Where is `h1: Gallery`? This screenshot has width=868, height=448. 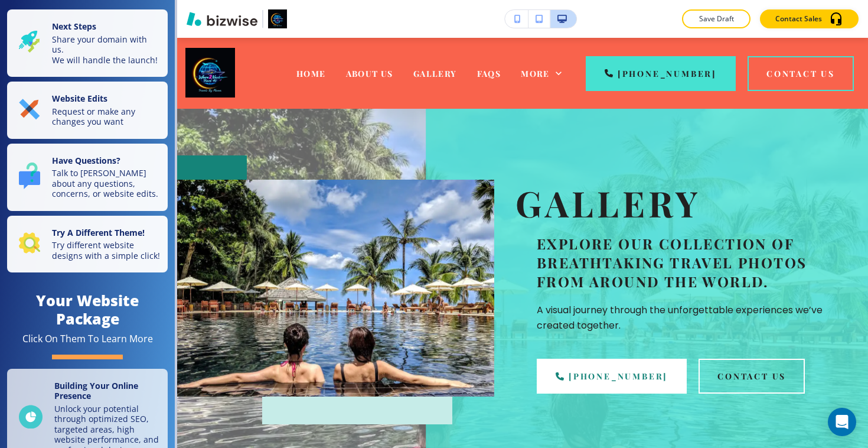 h1: Gallery is located at coordinates (674, 202).